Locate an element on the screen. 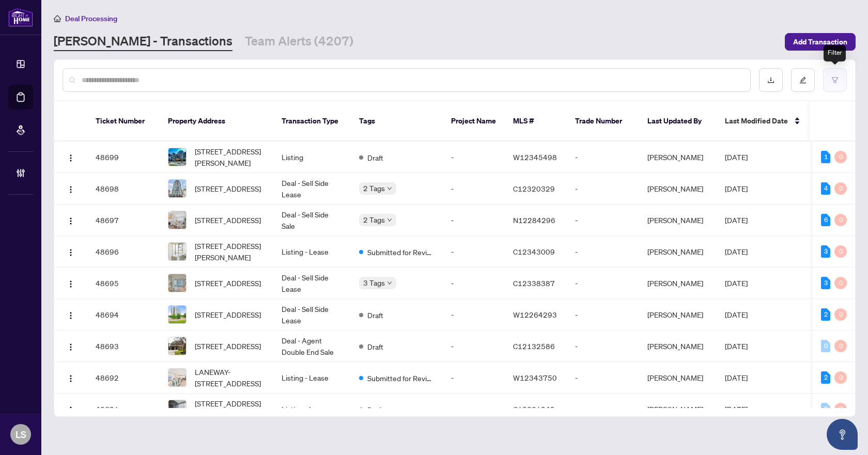 This screenshot has width=868, height=455. td: 48692 is located at coordinates (123, 377).